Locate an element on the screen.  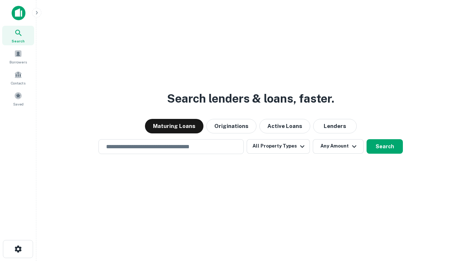
a: Saved is located at coordinates (18, 99).